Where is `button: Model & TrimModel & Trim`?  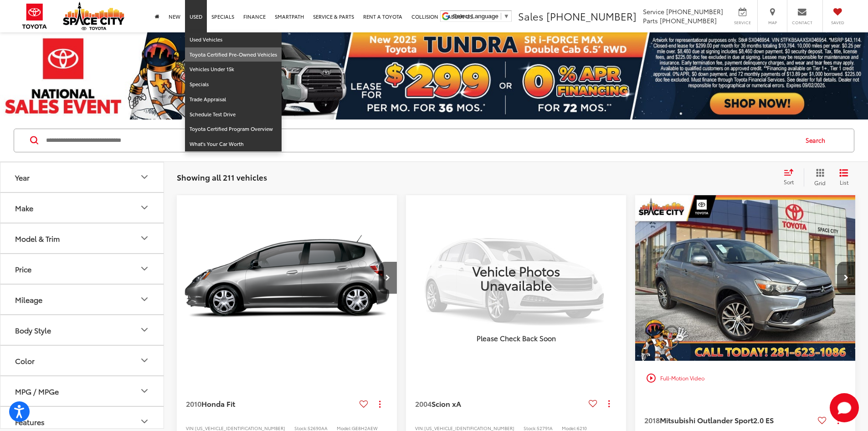 button: Model & TrimModel & Trim is located at coordinates (82, 238).